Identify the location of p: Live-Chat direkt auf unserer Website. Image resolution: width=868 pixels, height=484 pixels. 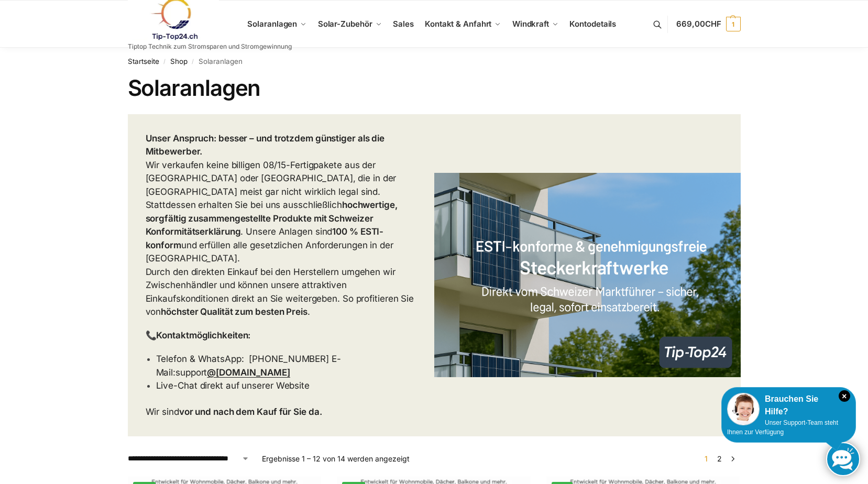
(286, 386).